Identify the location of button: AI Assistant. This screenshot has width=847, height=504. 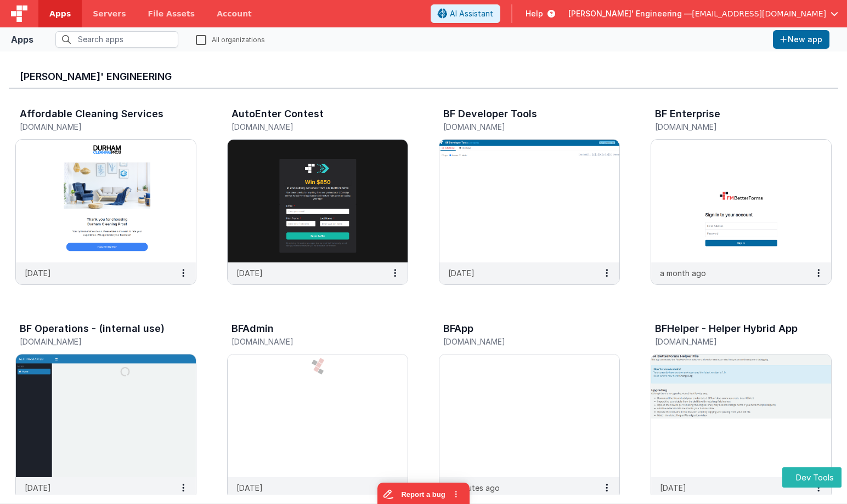
(465, 14).